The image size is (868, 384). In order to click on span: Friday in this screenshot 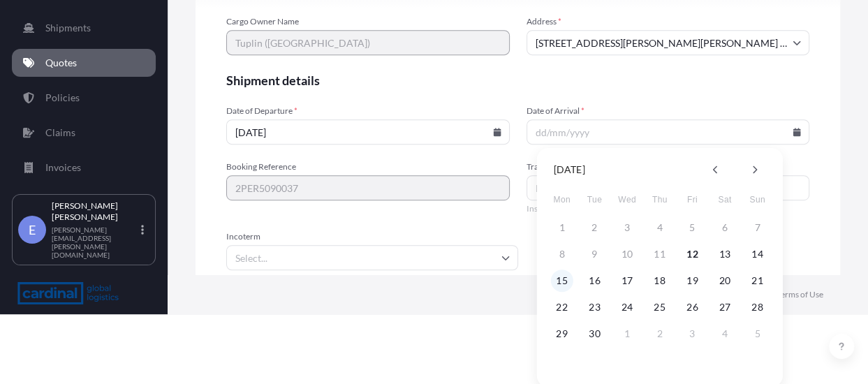, I will do `click(692, 200)`.